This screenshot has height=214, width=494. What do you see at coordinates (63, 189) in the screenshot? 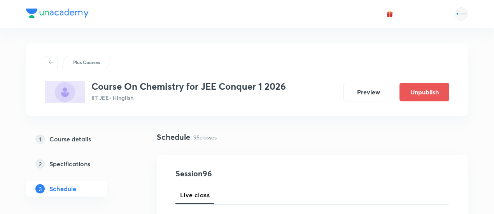
I see `h5: Schedule` at bounding box center [63, 189].